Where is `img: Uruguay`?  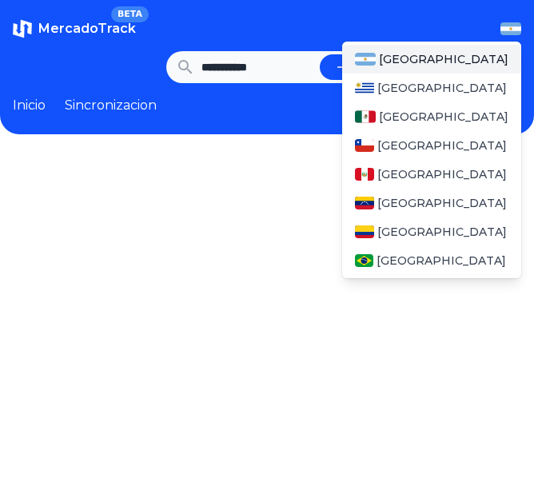
img: Uruguay is located at coordinates (365, 88).